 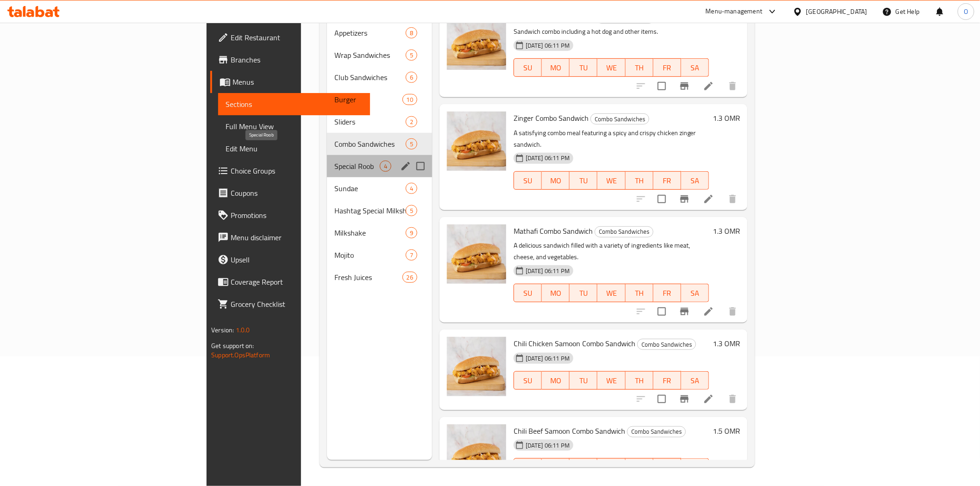 I want to click on p: A delicious sandwich filled with a variety of ingredients like meat, cheese, and vegetables., so click(x=612, y=251).